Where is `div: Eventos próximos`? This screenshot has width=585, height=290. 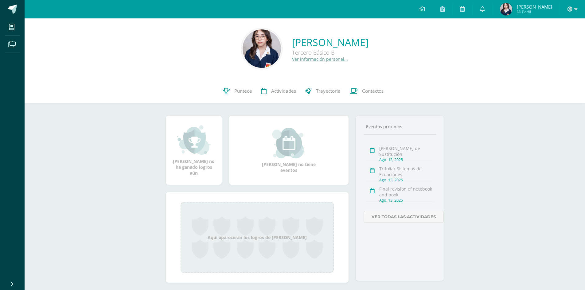
div: Eventos próximos is located at coordinates (400, 127).